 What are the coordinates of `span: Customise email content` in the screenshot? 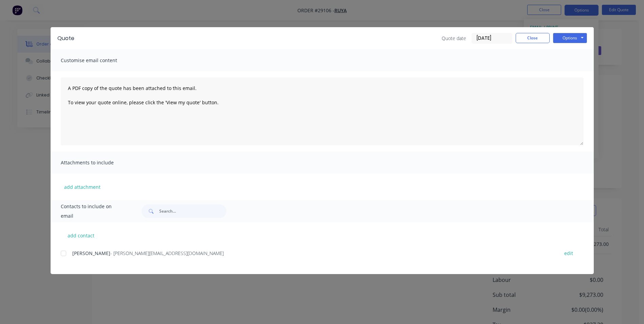 It's located at (98, 61).